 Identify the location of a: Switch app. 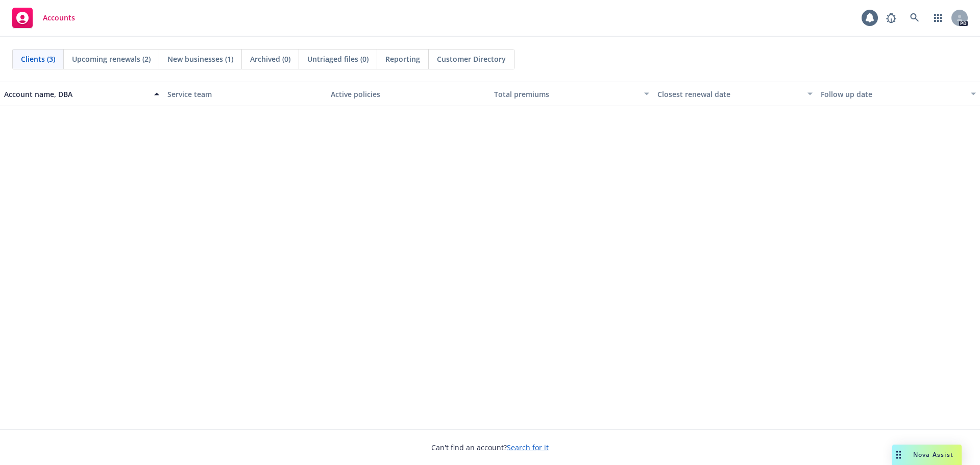
(938, 18).